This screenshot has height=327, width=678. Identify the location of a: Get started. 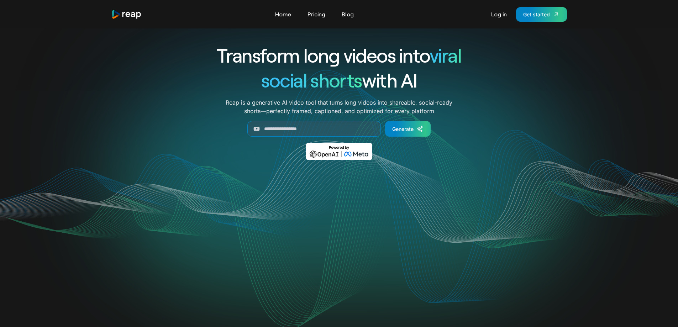
(542, 14).